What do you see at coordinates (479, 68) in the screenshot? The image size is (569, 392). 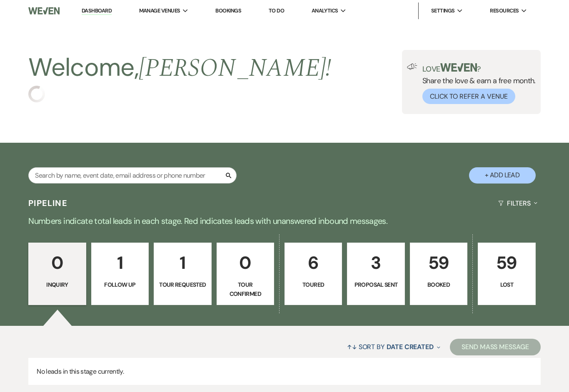 I see `p: Love ?` at bounding box center [479, 68].